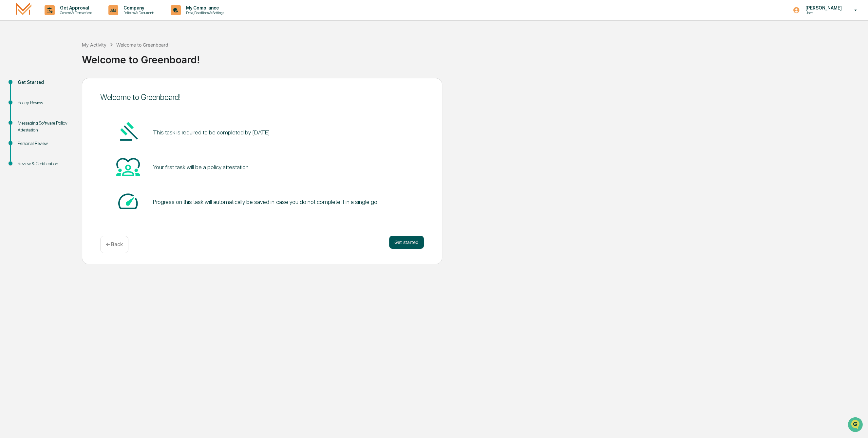  What do you see at coordinates (52, 59) in the screenshot?
I see `div: We're available if you need us!` at bounding box center [52, 59].